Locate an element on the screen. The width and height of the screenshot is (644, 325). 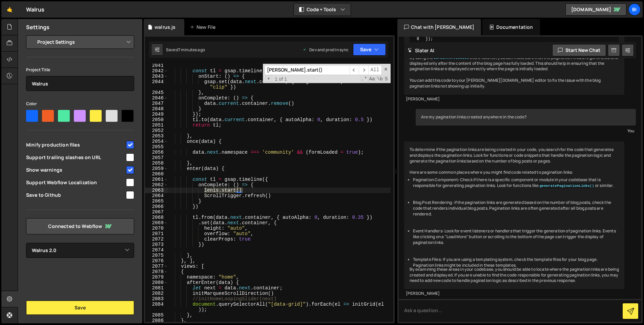
h2: Settings is located at coordinates (38, 27).